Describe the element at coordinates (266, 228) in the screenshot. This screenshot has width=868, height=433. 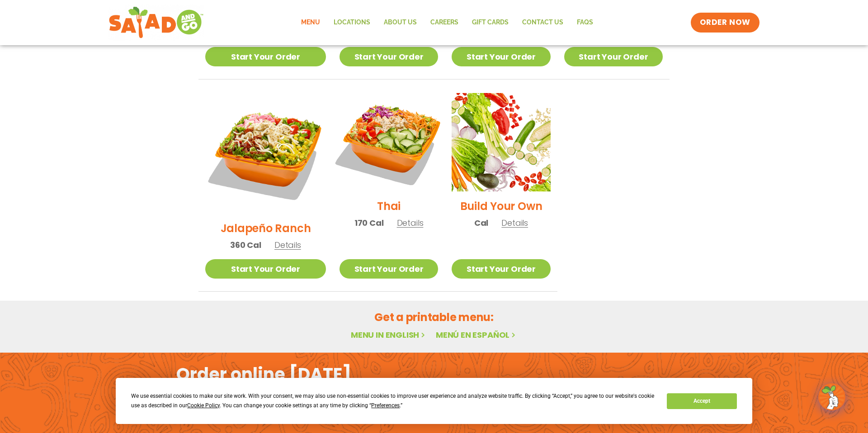
I see `h2: Jalapeño Ranch` at that location.